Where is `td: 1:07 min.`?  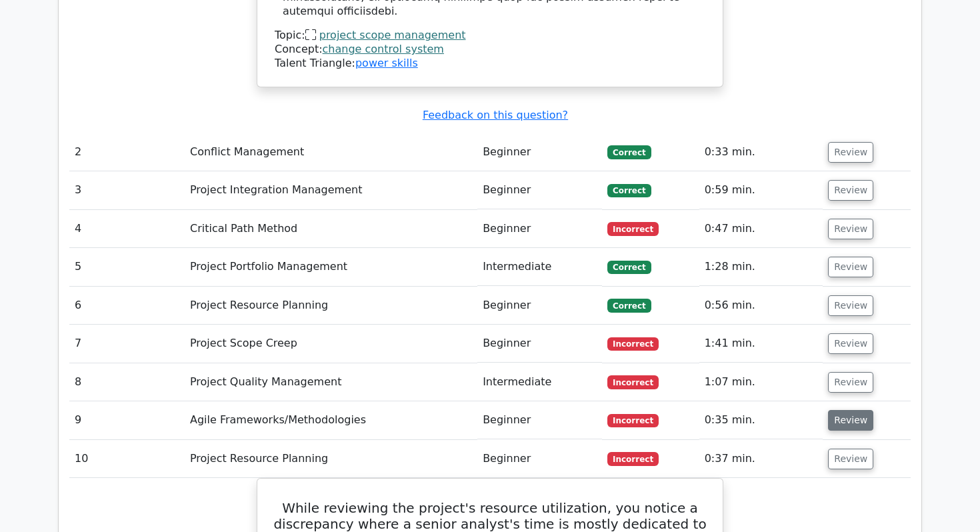 td: 1:07 min. is located at coordinates (761, 382).